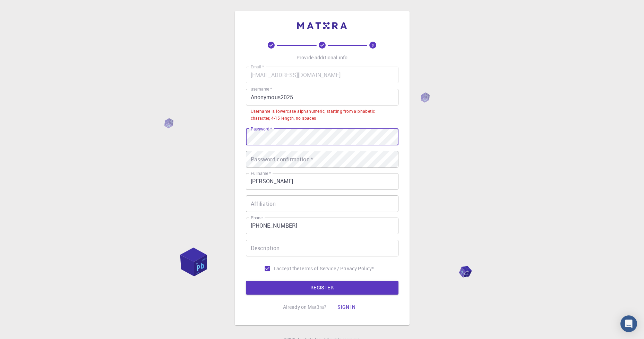  What do you see at coordinates (346, 307) in the screenshot?
I see `a: Sign in` at bounding box center [346, 307].